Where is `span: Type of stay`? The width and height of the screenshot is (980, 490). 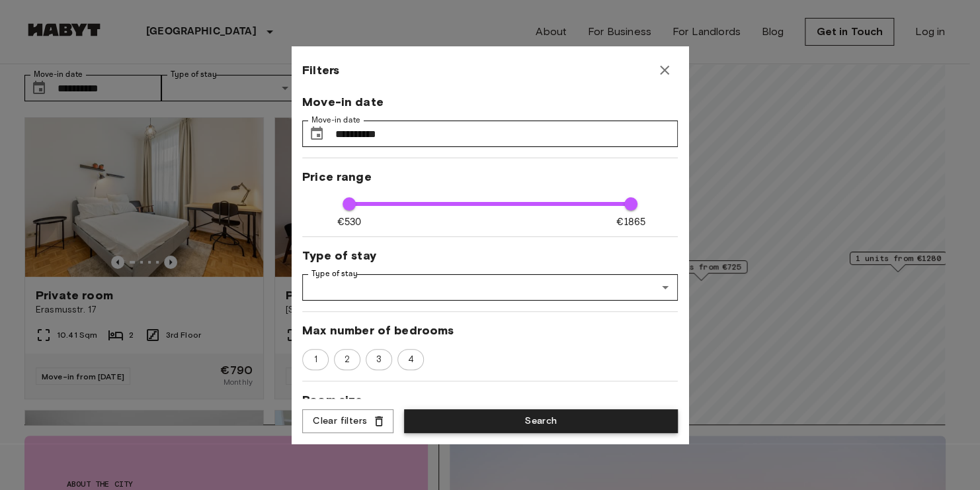 span: Type of stay is located at coordinates (490, 255).